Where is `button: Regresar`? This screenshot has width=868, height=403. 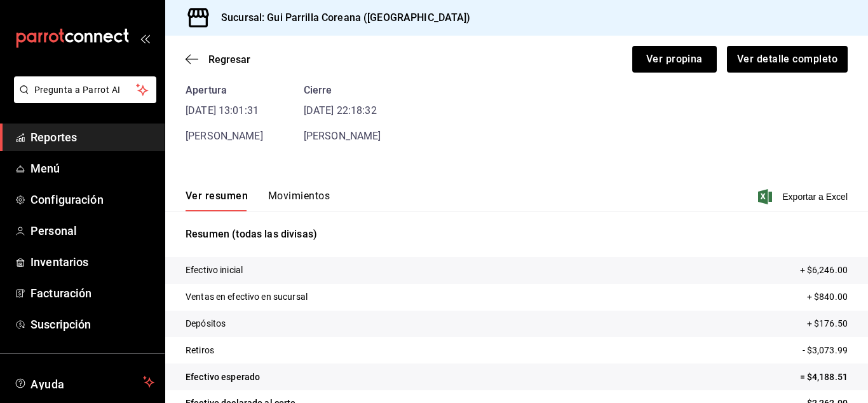
button: Regresar is located at coordinates (218, 59).